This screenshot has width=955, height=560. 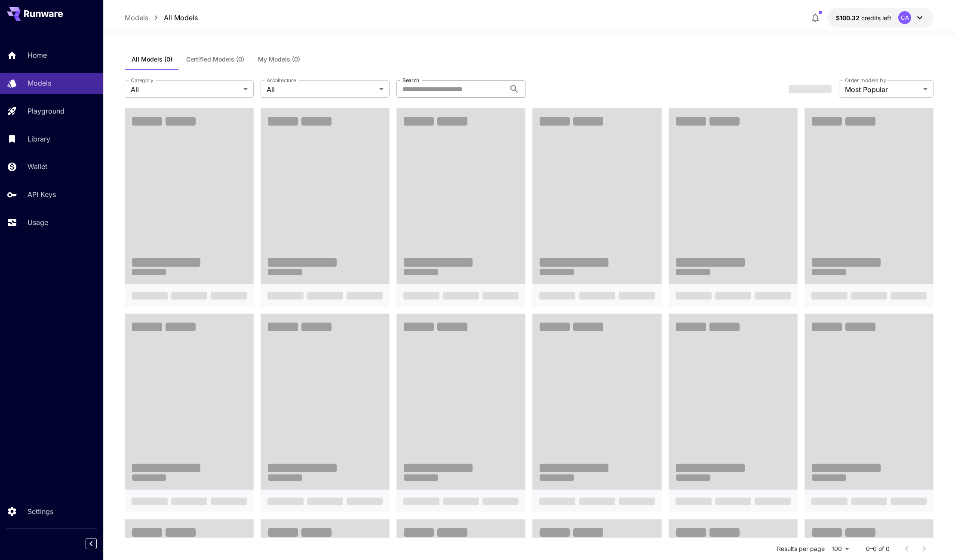 What do you see at coordinates (840, 548) in the screenshot?
I see `div: 100` at bounding box center [840, 548].